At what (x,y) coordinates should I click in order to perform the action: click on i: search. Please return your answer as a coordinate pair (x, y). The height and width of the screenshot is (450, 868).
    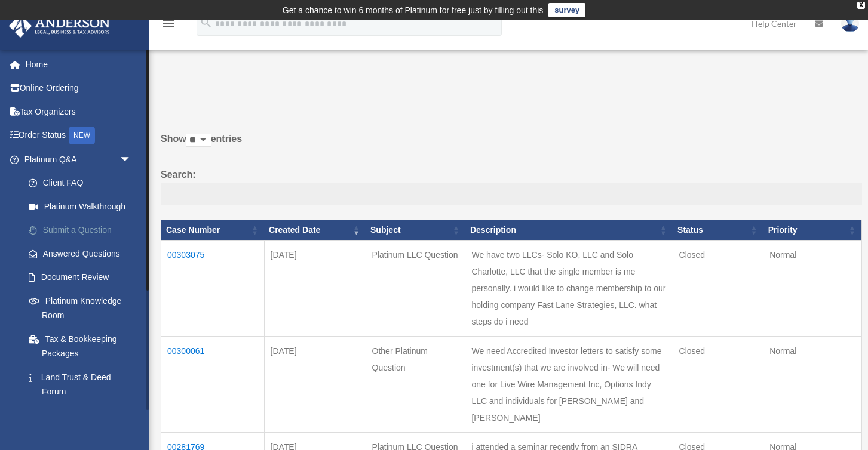
    Looking at the image, I should click on (206, 23).